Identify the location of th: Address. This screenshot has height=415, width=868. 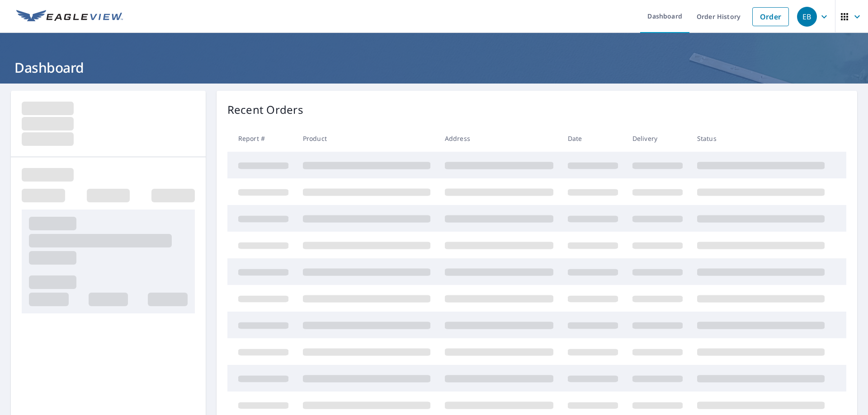
(499, 139).